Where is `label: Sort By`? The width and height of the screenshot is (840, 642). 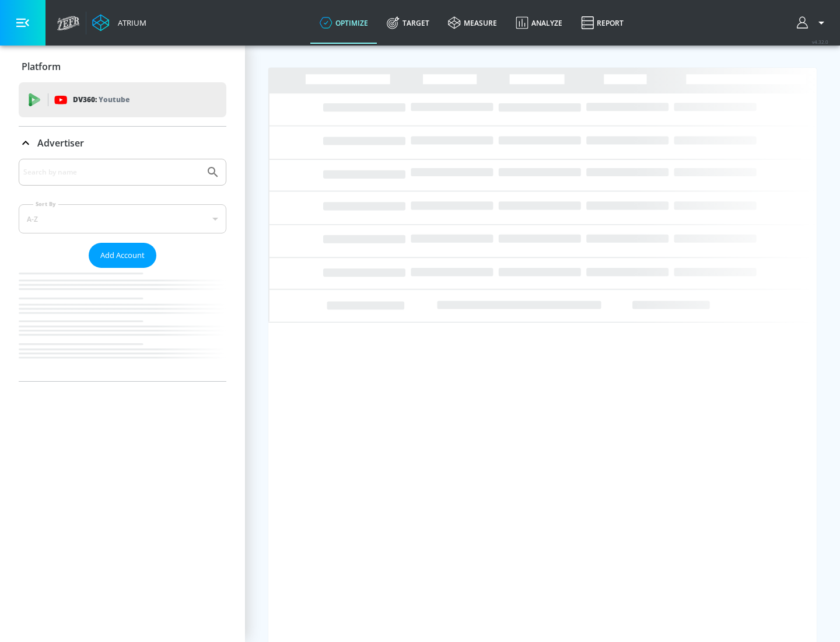 label: Sort By is located at coordinates (45, 203).